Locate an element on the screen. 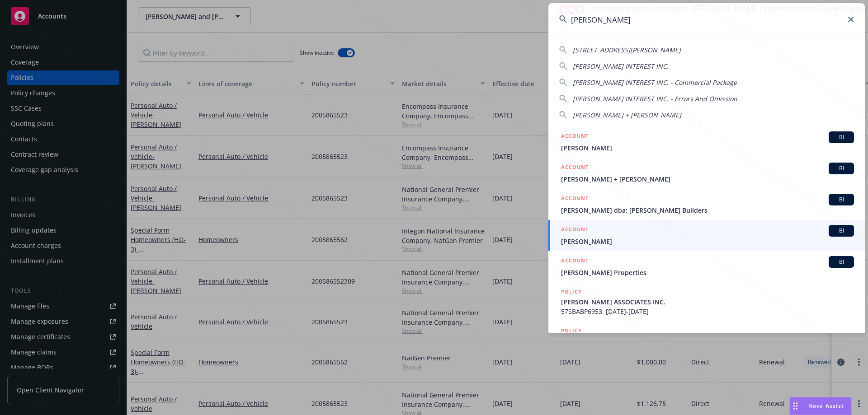 The width and height of the screenshot is (868, 415). span: Nova Assist is located at coordinates (825, 406).